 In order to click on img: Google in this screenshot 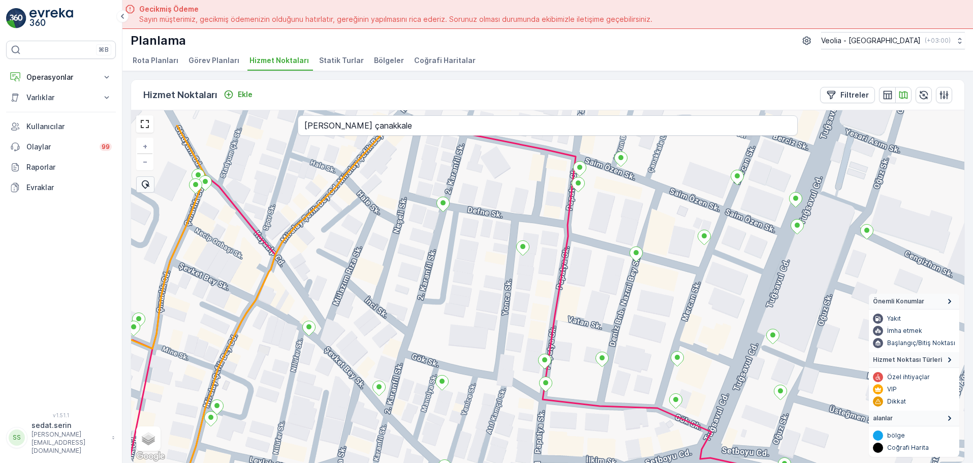, I will do `click(150, 456)`.